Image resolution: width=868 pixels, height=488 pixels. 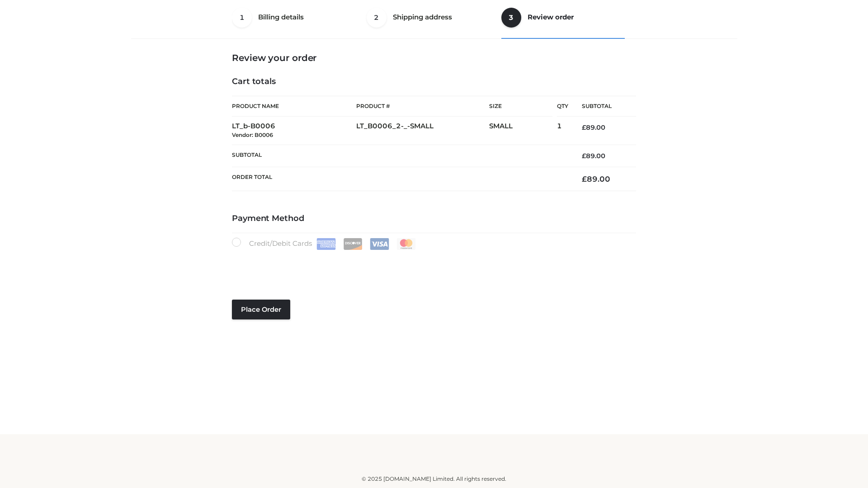 I want to click on small: Vendor: B0006, so click(x=252, y=135).